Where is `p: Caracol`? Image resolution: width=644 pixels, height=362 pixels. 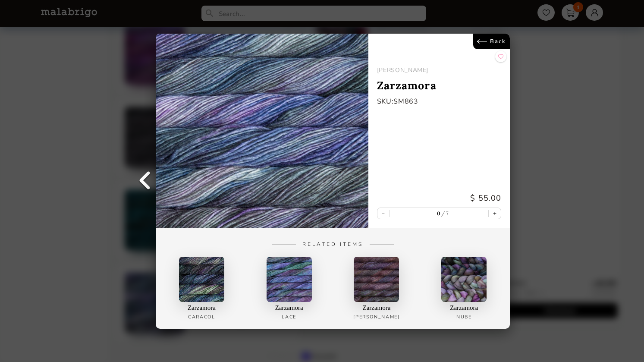
p: Caracol is located at coordinates (202, 316).